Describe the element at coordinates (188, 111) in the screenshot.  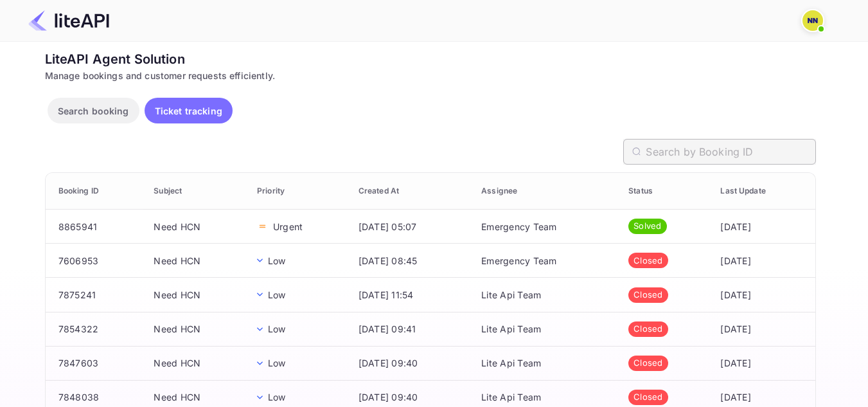
I see `p: Ticket tracking` at that location.